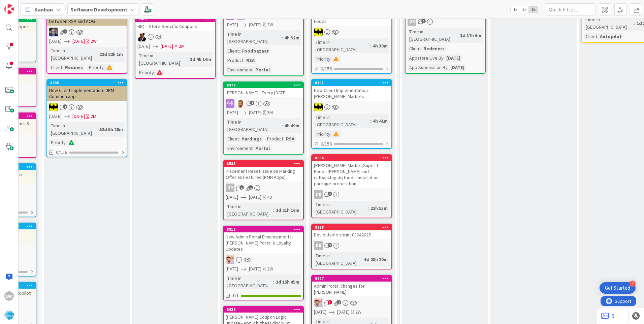 The height and width of the screenshot is (324, 644). I want to click on div: 8928, so click(353, 228).